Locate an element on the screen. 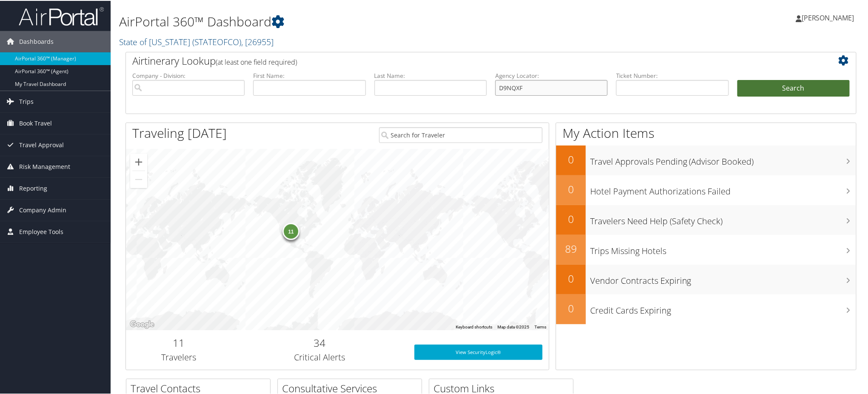  label: Last Name: is located at coordinates (431, 75).